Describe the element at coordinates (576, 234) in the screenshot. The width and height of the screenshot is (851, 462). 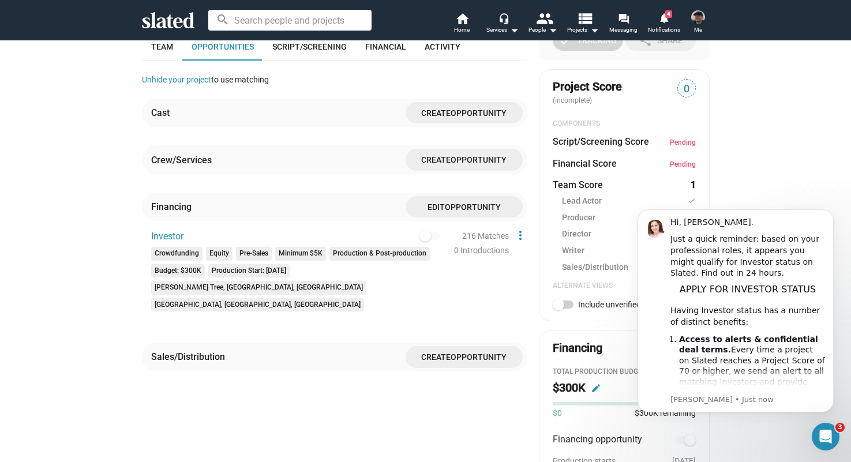
I see `span: Director` at that location.